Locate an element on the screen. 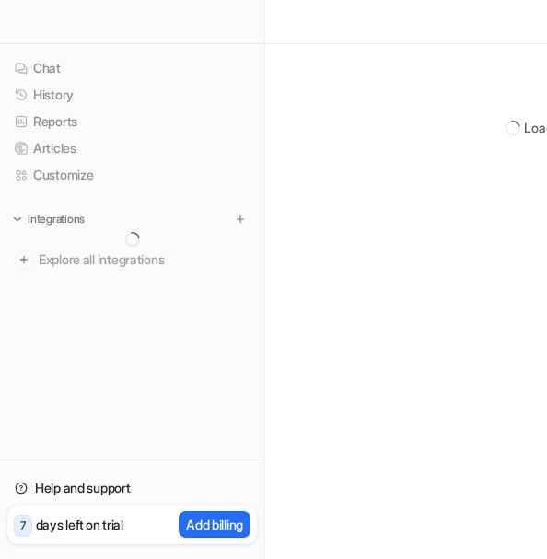 This screenshot has width=547, height=559. p: Integrations is located at coordinates (56, 219).